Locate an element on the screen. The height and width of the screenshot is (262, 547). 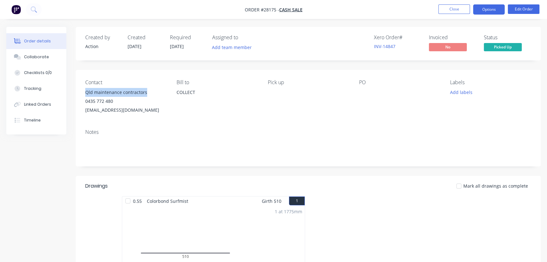
span: Mark all drawings as complete is located at coordinates (496, 186).